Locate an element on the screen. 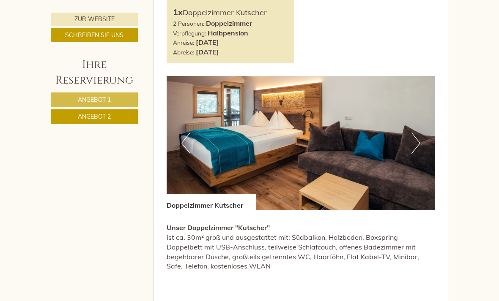 The width and height of the screenshot is (499, 301). span: Angebot 1 is located at coordinates (94, 100).